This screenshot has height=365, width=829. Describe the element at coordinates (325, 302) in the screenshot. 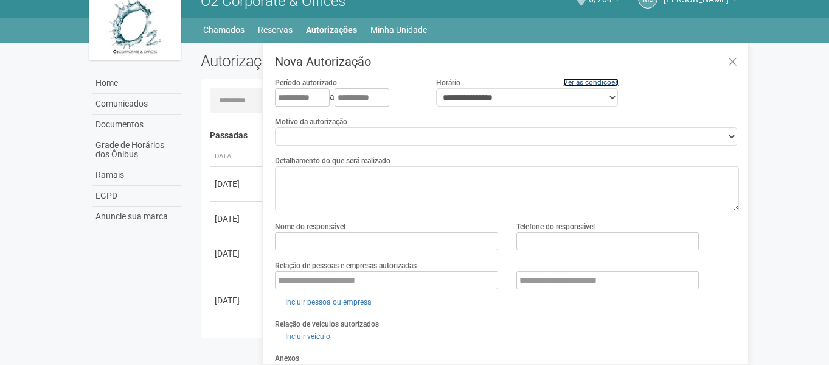

I see `a: Incluir pessoa ou empresa` at that location.